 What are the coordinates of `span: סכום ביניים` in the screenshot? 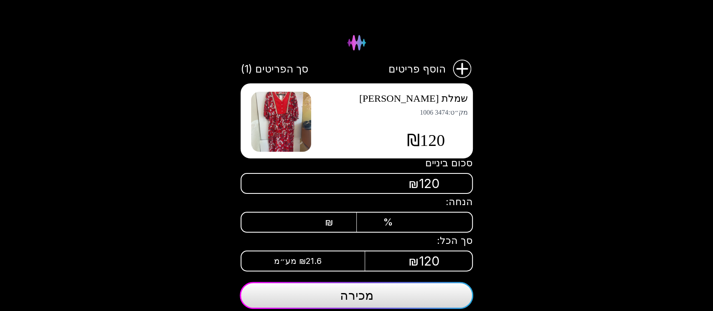 It's located at (449, 163).